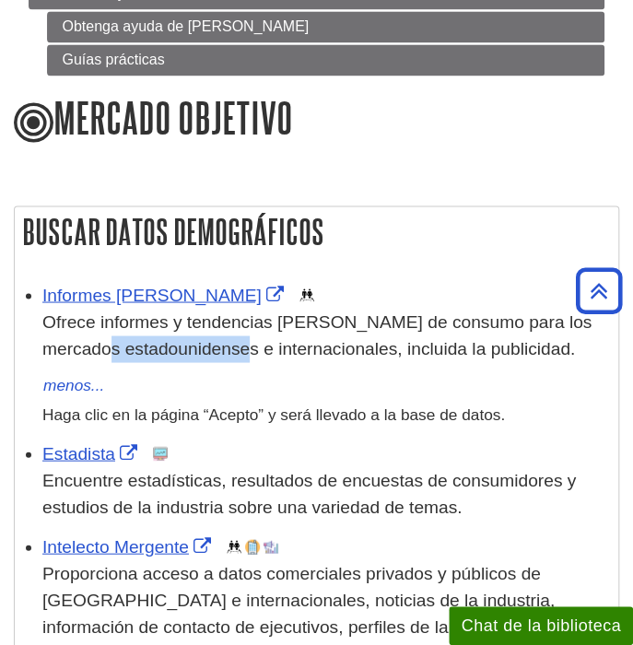  Describe the element at coordinates (271, 546) in the screenshot. I see `img: Informe de la industria` at that location.